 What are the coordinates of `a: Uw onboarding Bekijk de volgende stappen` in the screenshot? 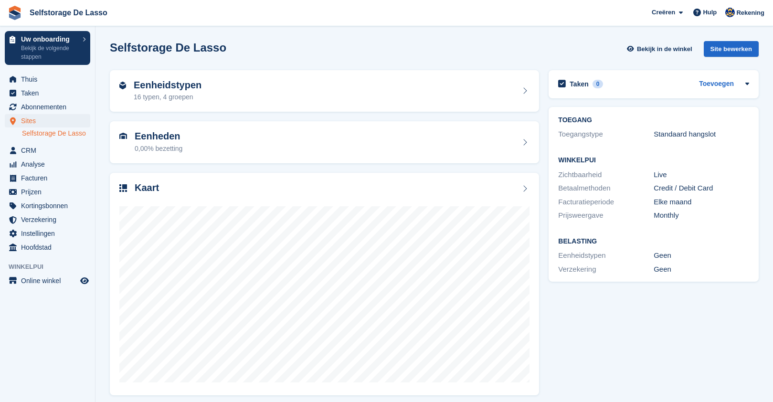 It's located at (47, 48).